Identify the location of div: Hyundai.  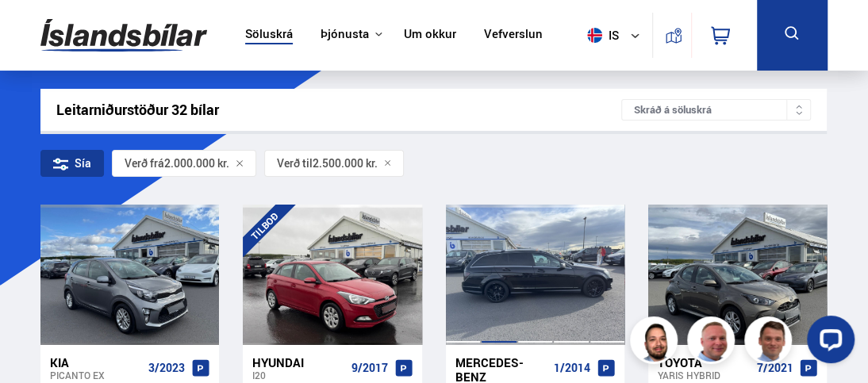
(298, 363).